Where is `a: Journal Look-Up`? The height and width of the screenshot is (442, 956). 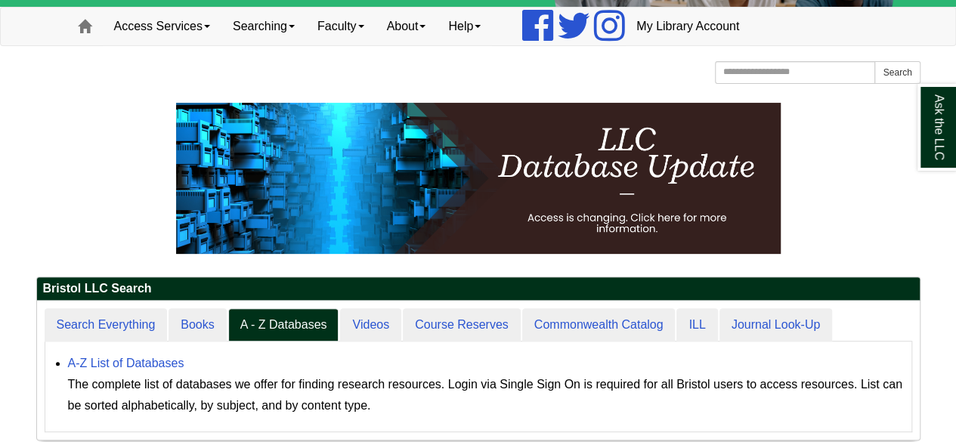 a: Journal Look-Up is located at coordinates (776, 325).